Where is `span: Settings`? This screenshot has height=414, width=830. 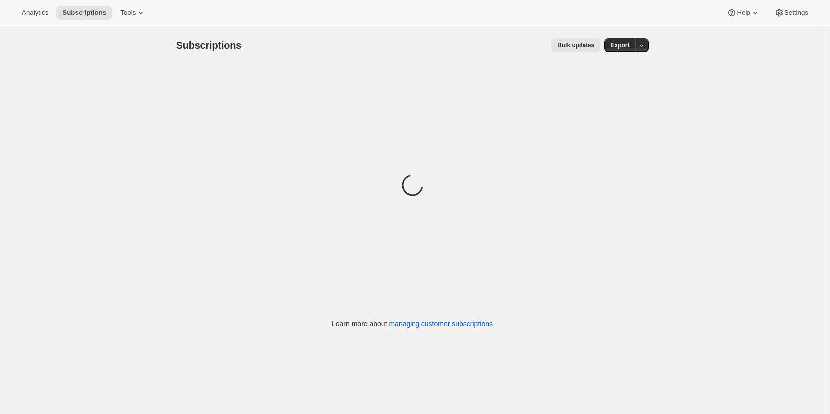
span: Settings is located at coordinates (796, 13).